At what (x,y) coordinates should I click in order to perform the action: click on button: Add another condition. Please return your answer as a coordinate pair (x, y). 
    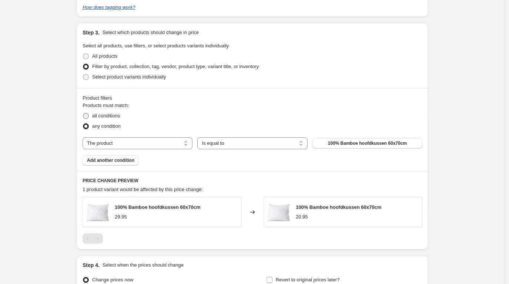
    Looking at the image, I should click on (111, 160).